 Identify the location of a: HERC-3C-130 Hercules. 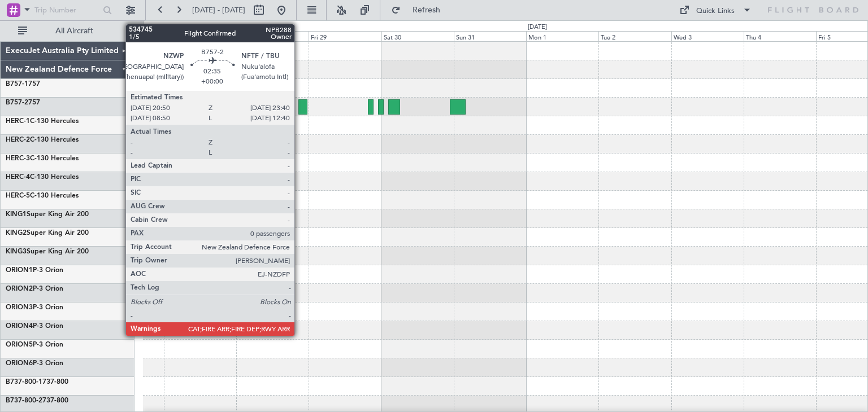
(42, 159).